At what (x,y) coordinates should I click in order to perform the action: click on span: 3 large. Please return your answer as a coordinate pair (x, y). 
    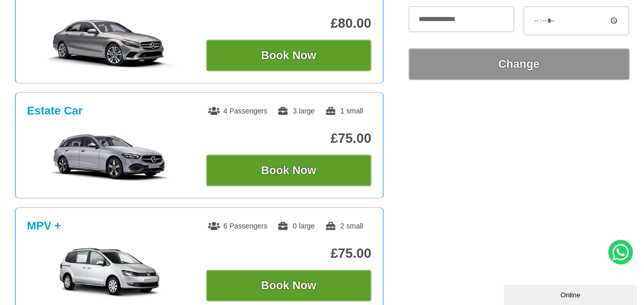
    Looking at the image, I should click on (296, 111).